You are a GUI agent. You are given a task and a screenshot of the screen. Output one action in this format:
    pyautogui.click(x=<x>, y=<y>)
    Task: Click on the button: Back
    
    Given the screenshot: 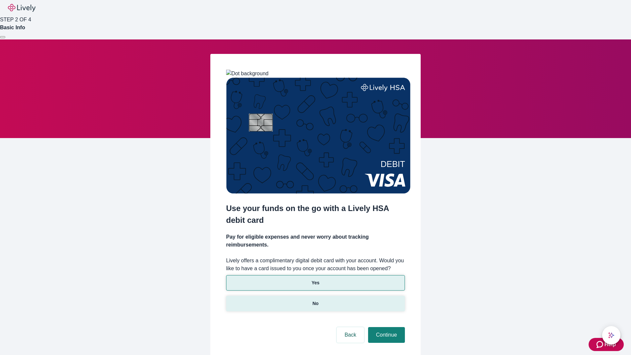 What is the action you would take?
    pyautogui.click(x=350, y=335)
    